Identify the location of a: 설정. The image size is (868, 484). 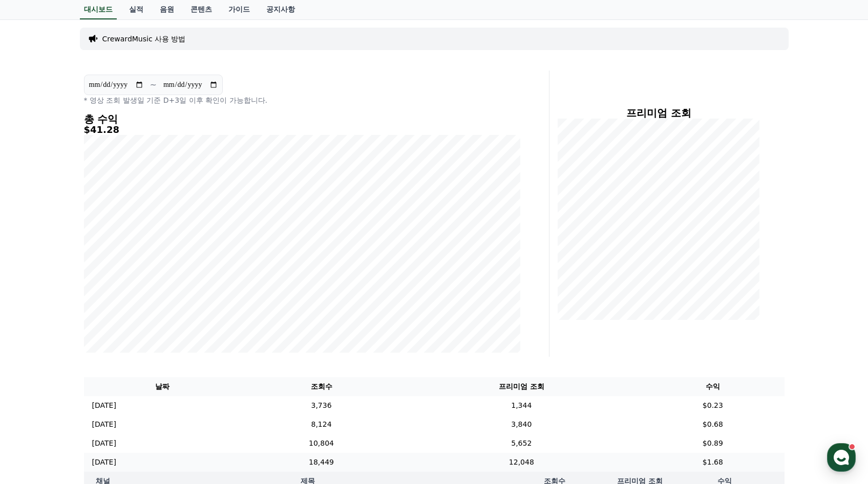
(165, 337).